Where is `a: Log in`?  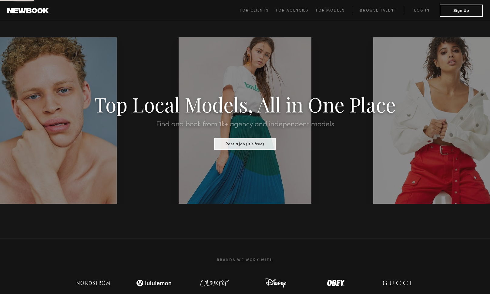
a: Log in is located at coordinates (422, 11).